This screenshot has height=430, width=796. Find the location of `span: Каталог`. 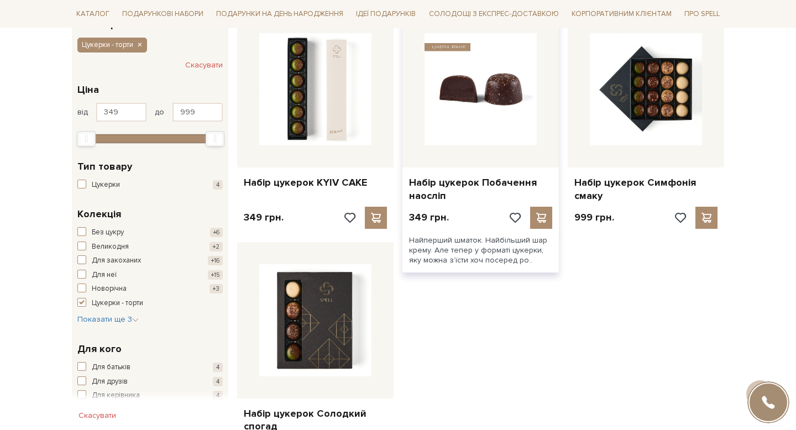

span: Каталог is located at coordinates (93, 14).